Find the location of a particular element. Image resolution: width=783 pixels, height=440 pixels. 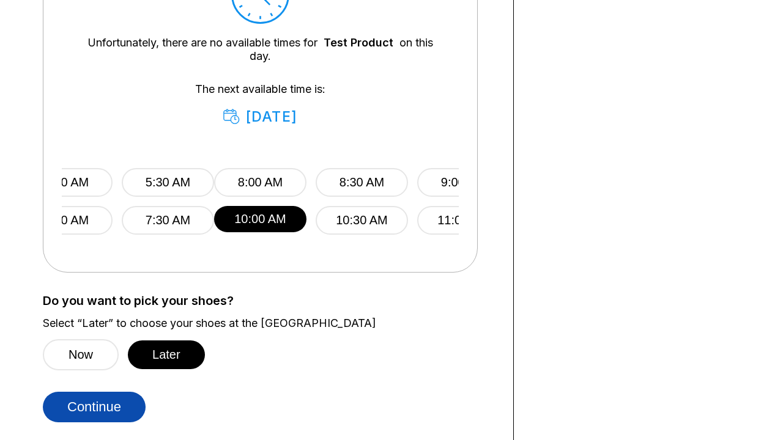

button: 5:00 AM is located at coordinates (66, 182).